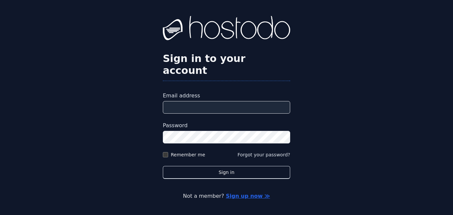 The width and height of the screenshot is (453, 215). What do you see at coordinates (227, 96) in the screenshot?
I see `label: Email address` at bounding box center [227, 96].